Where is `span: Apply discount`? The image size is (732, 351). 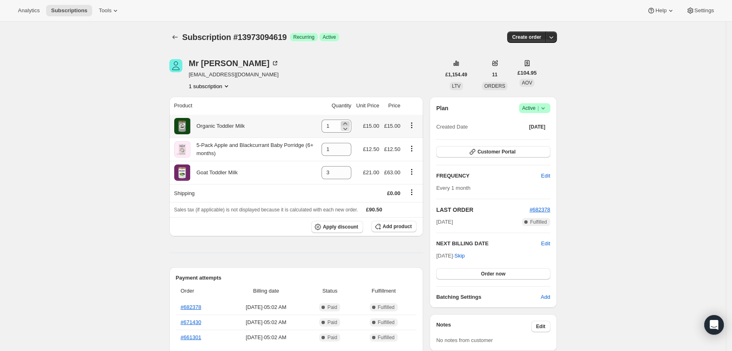 span: Apply discount is located at coordinates (340, 227).